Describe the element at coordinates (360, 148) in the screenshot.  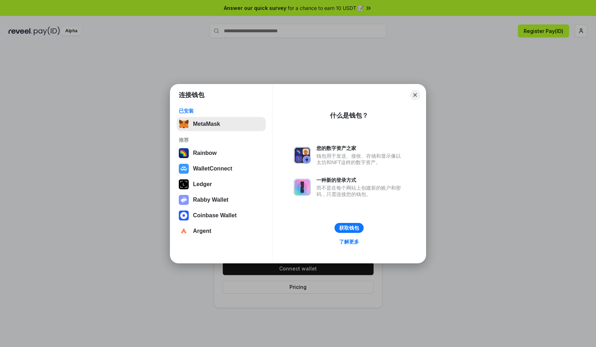
I see `div: 您的数字资产之家` at that location.